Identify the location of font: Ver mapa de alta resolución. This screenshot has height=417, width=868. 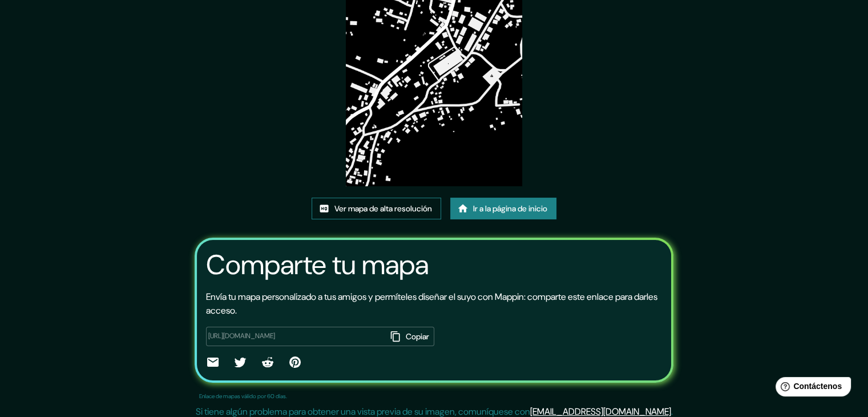
(383, 209).